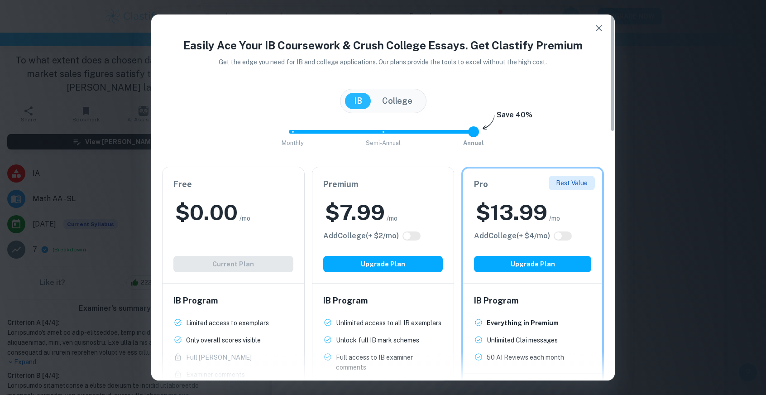  Describe the element at coordinates (397, 101) in the screenshot. I see `button: College` at that location.